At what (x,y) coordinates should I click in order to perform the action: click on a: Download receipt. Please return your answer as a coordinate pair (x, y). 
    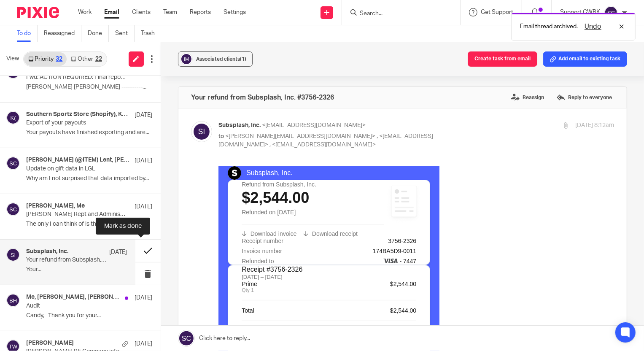
    Looking at the image, I should click on (111, 67).